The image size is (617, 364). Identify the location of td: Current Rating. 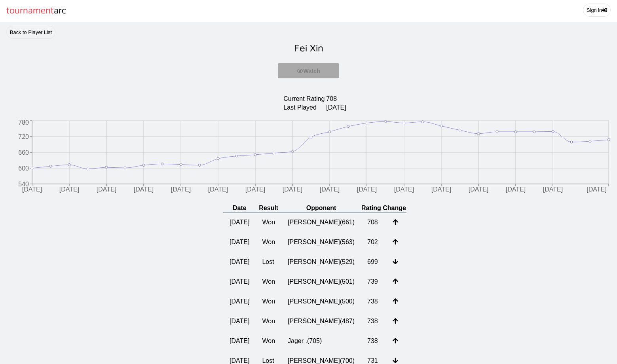
(304, 99).